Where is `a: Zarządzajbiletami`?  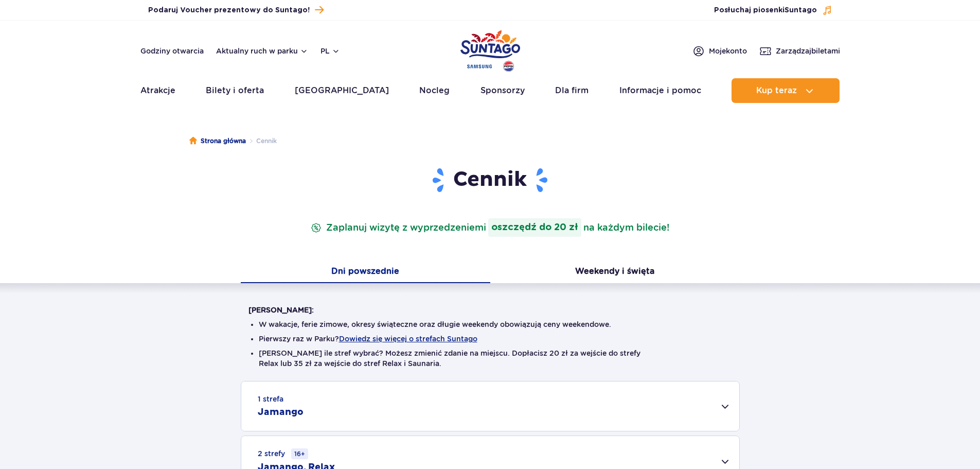 a: Zarządzajbiletami is located at coordinates (799, 51).